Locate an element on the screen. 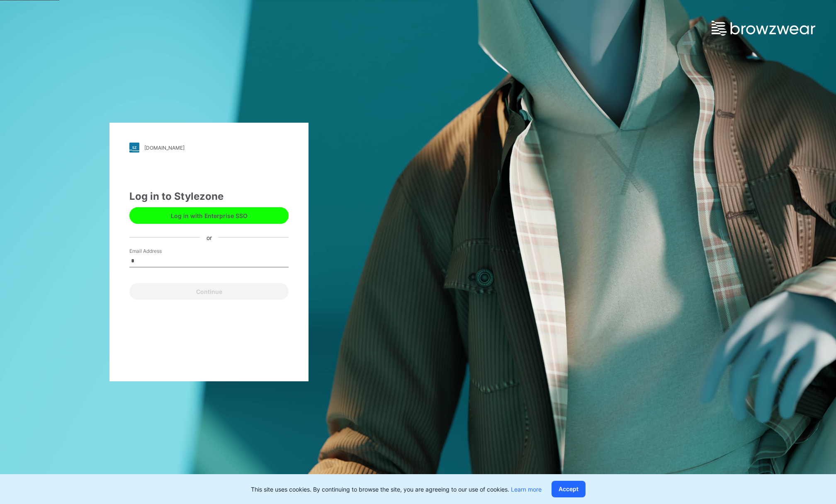 The image size is (836, 504). div: Log in to Stylezone is located at coordinates (209, 196).